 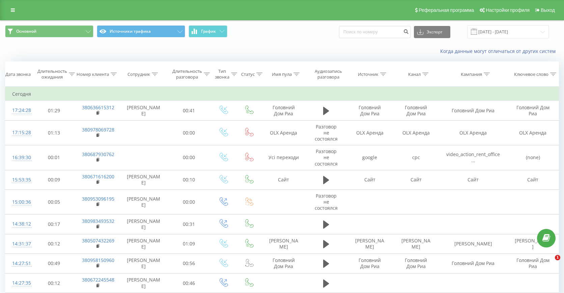 What do you see at coordinates (188, 111) in the screenshot?
I see `td: 00:41` at bounding box center [188, 111].